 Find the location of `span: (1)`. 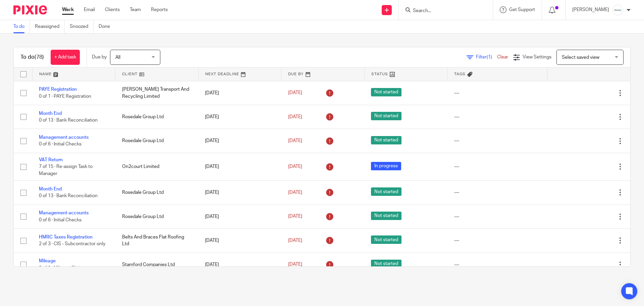

span: (1) is located at coordinates (490, 57).